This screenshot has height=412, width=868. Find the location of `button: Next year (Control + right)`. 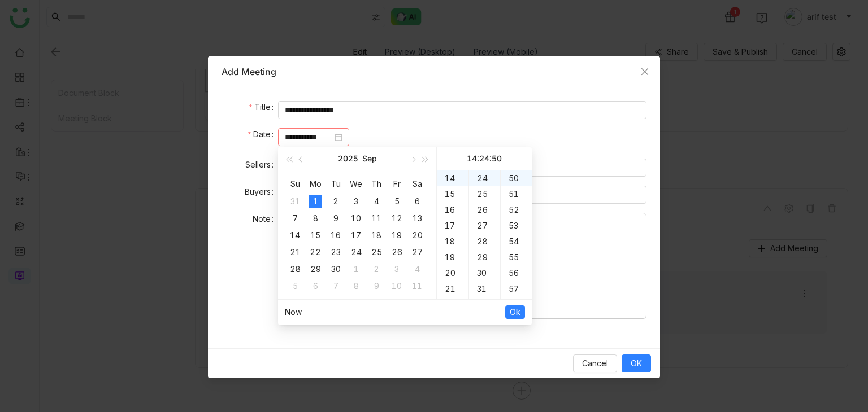

button: Next year (Control + right) is located at coordinates (425, 158).